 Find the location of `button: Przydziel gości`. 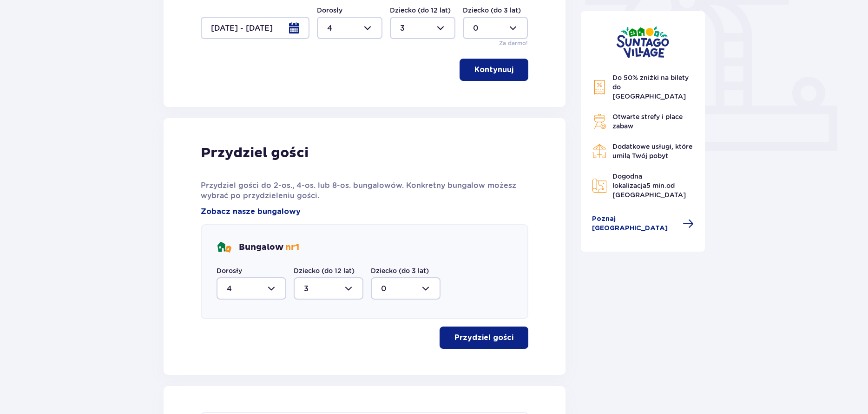

button: Przydziel gości is located at coordinates (484, 338).